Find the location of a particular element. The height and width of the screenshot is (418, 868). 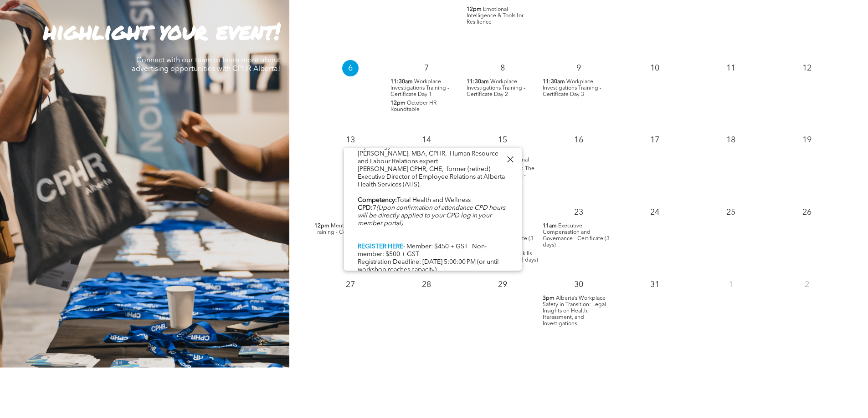

p: 31 is located at coordinates (655, 285).